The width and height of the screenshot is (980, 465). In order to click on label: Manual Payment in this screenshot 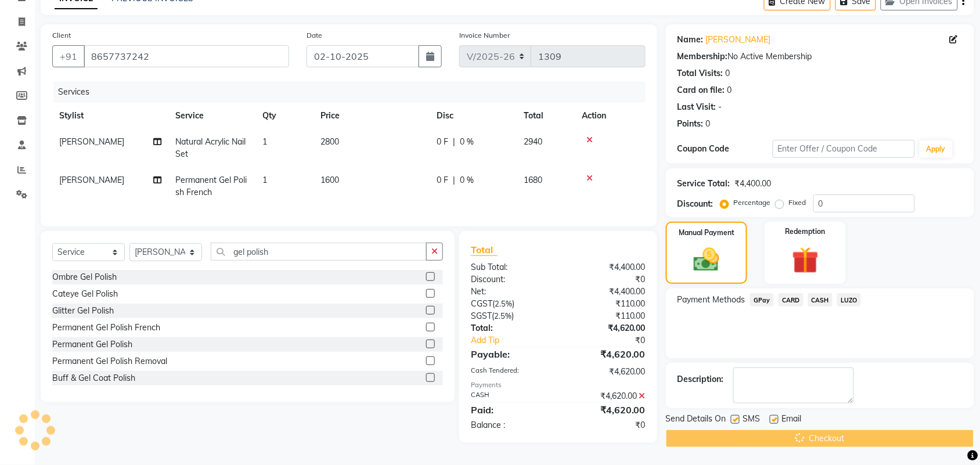, I will do `click(707, 233)`.